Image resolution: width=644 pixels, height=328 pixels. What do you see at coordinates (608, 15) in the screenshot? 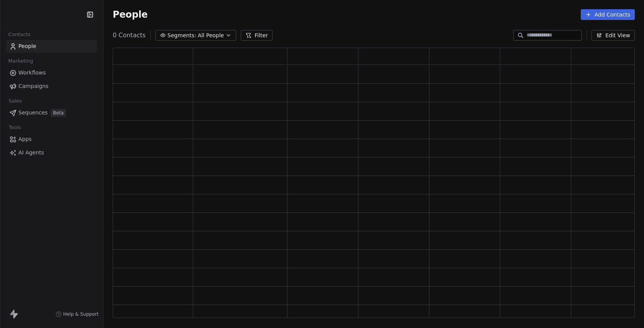
I see `button: Add Contacts` at bounding box center [608, 15].